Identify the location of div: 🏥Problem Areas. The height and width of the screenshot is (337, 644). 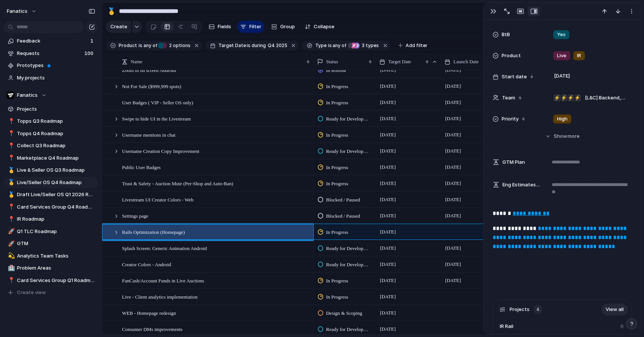
(51, 268).